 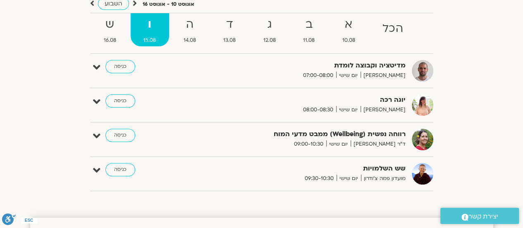 What do you see at coordinates (229, 24) in the screenshot?
I see `strong: ד` at bounding box center [229, 24].